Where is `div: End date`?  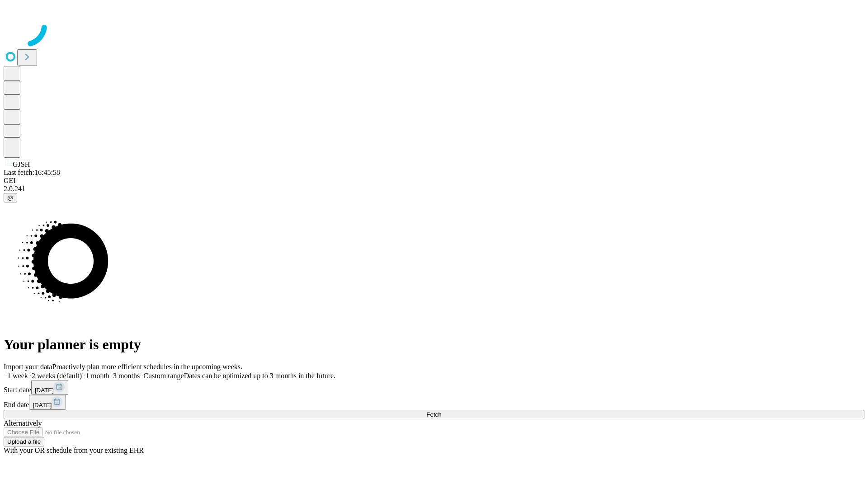 div: End date is located at coordinates (434, 402).